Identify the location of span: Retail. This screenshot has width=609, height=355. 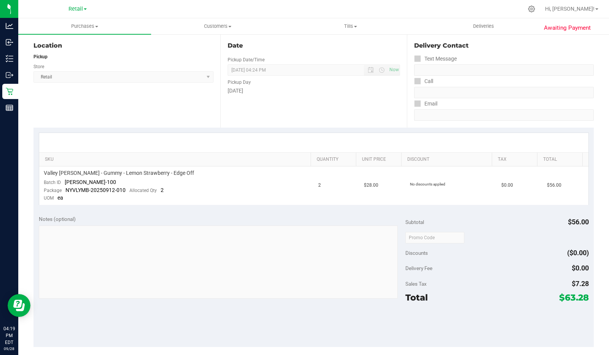
(76, 9).